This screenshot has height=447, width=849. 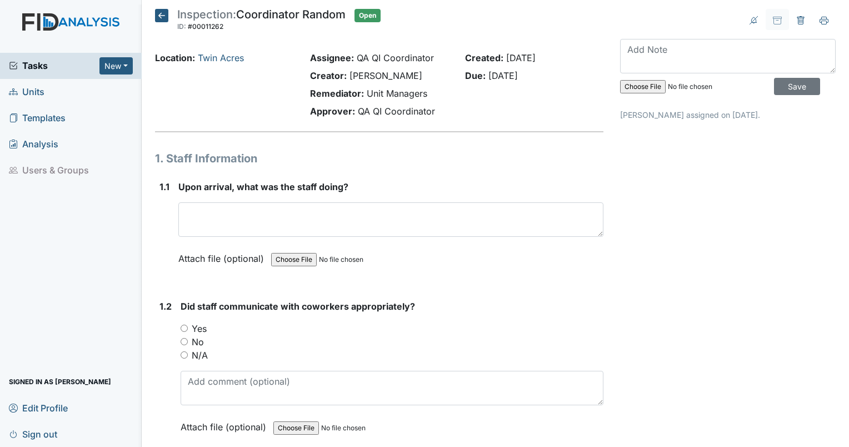 I want to click on strong: Assignee:, so click(x=332, y=58).